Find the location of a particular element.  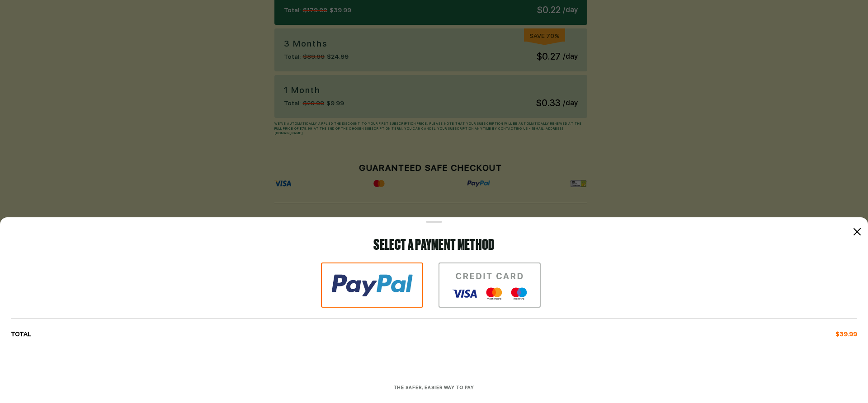

span: The safer, easier way to pay is located at coordinates (434, 387).